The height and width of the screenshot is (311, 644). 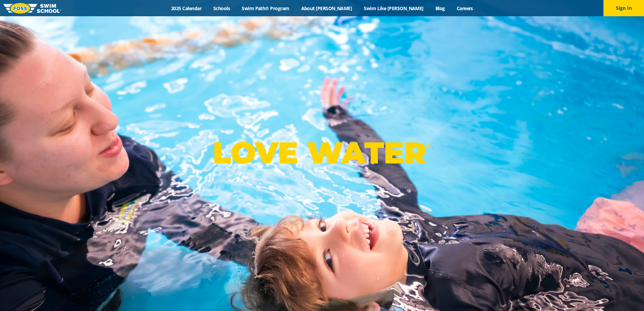 What do you see at coordinates (186, 8) in the screenshot?
I see `a: 2025 Calendar` at bounding box center [186, 8].